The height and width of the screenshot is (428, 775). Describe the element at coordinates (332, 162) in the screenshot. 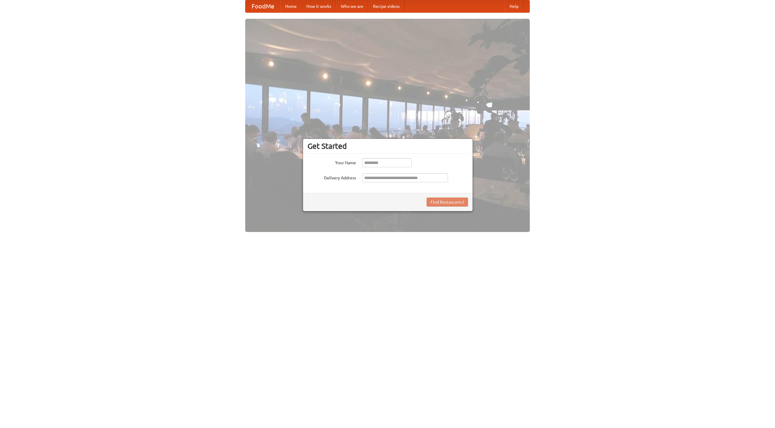

I see `label: Your Name` at that location.